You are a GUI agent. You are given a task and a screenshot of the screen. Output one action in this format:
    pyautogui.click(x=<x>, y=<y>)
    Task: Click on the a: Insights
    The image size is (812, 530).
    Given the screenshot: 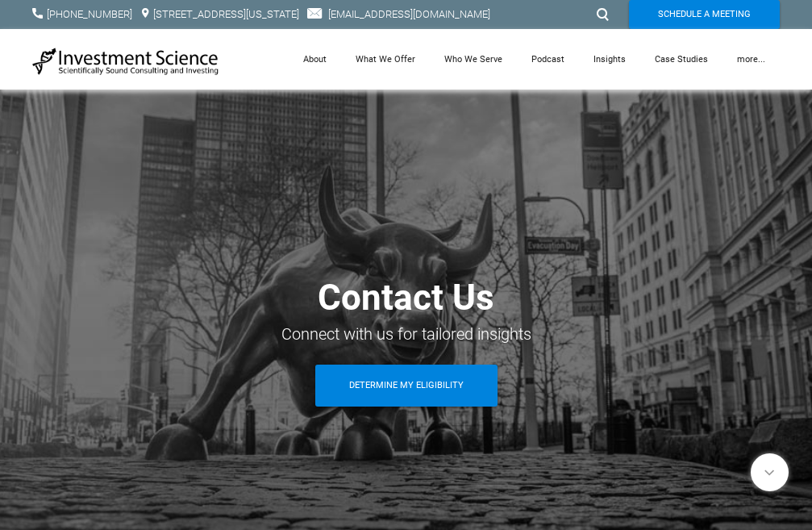 What is the action you would take?
    pyautogui.click(x=609, y=59)
    